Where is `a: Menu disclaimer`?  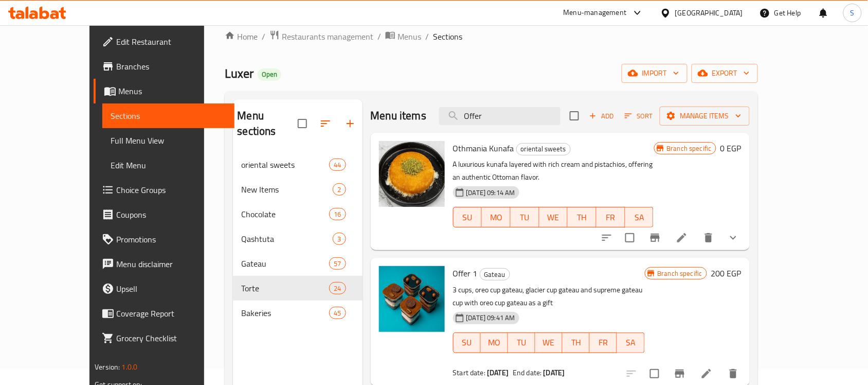
a: Menu disclaimer is located at coordinates (164, 264).